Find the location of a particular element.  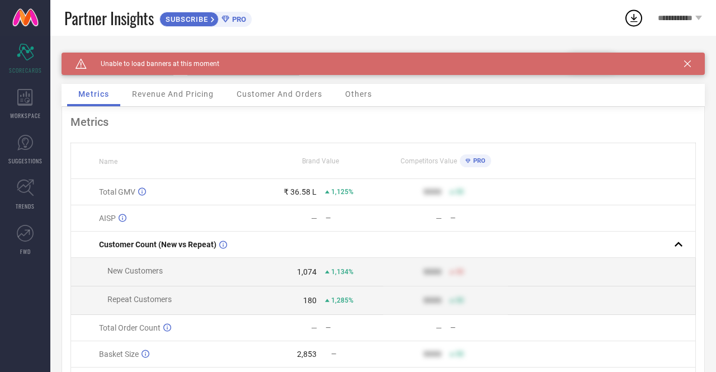

span: Others is located at coordinates (359, 94).